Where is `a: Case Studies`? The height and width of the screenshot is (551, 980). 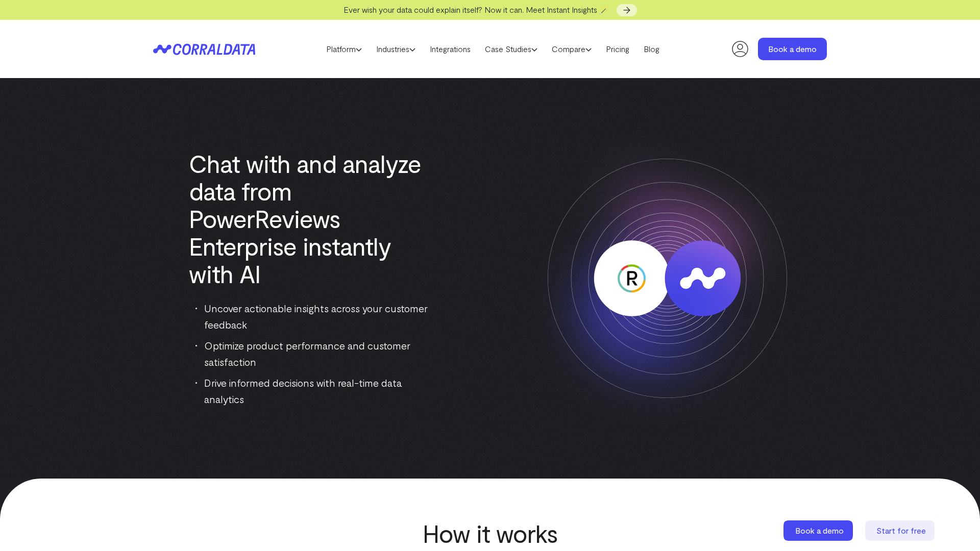 a: Case Studies is located at coordinates (511, 49).